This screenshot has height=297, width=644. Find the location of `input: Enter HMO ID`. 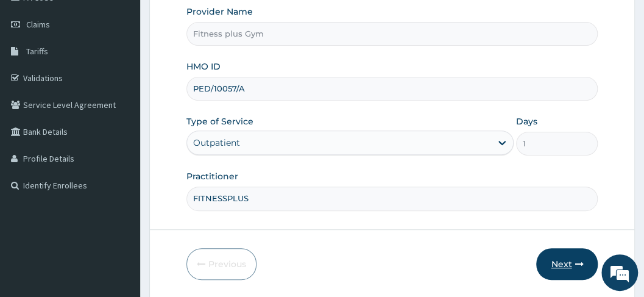

input: Enter HMO ID is located at coordinates (392, 88).